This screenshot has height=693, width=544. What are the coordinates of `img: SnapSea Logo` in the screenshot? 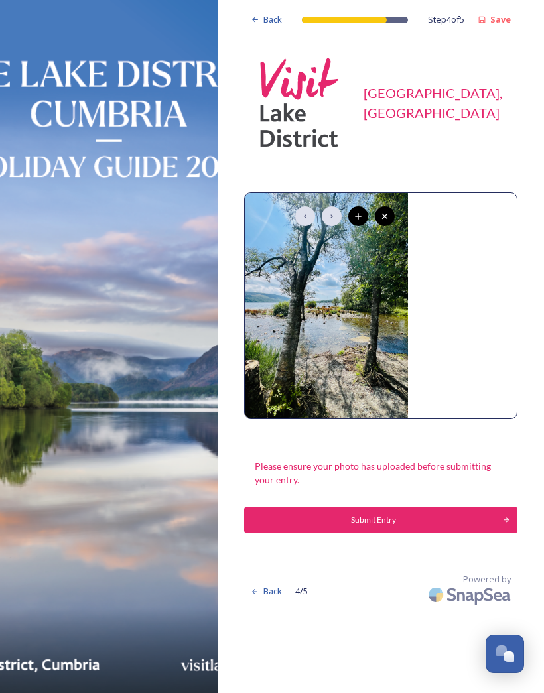 It's located at (471, 594).